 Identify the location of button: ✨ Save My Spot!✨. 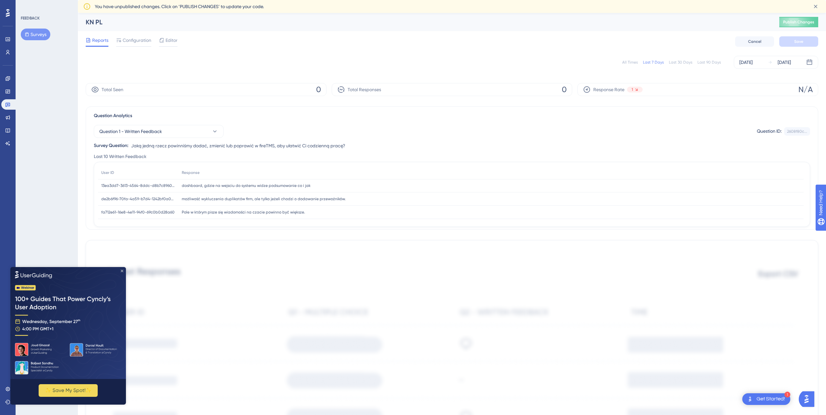
(58, 123).